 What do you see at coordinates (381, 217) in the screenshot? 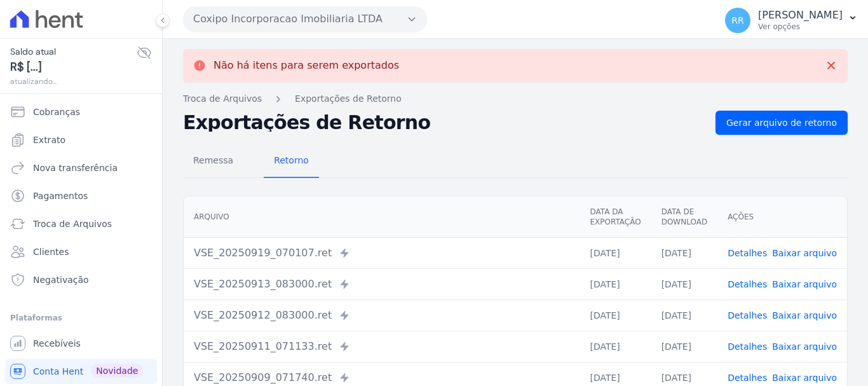
I see `th: Arquivo` at bounding box center [381, 217].